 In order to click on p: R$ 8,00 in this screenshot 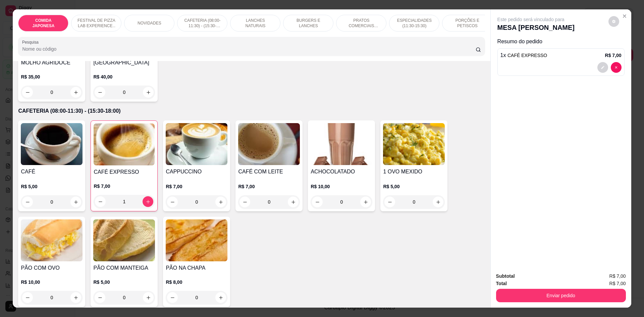, I will do `click(197, 282)`.